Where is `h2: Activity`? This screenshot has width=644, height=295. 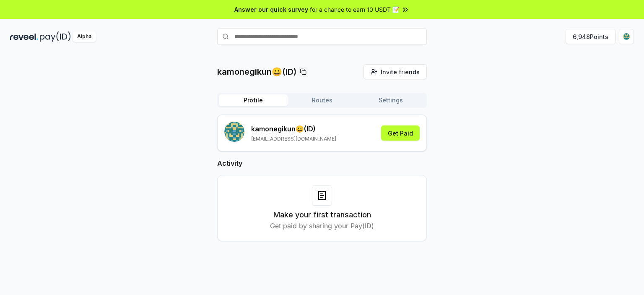 h2: Activity is located at coordinates (322, 163).